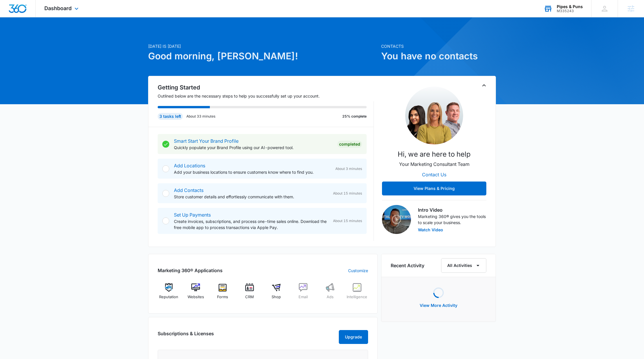  What do you see at coordinates (186, 336) in the screenshot?
I see `h2: Subscriptions & Licenses` at bounding box center [186, 336].